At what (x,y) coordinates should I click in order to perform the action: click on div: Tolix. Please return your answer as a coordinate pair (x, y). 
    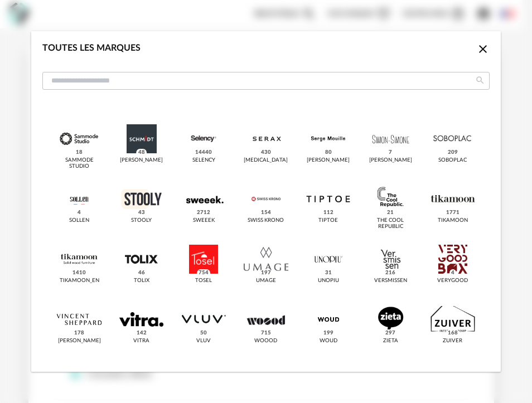
    Looking at the image, I should click on (142, 281).